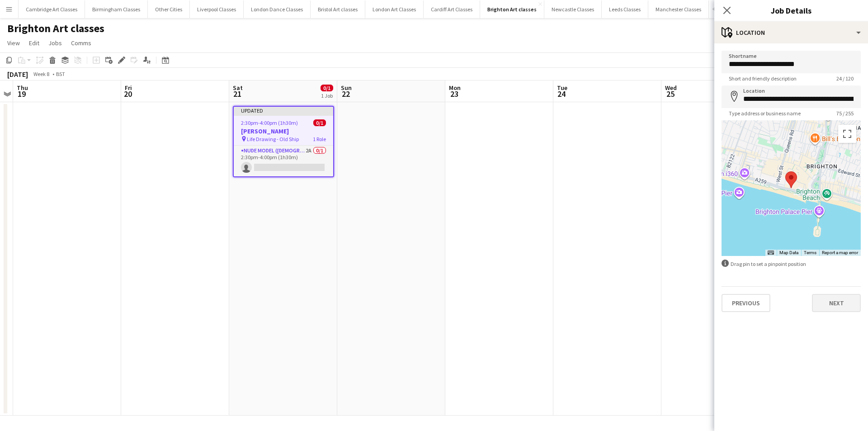 This screenshot has height=431, width=868. I want to click on button: London Art Classes, so click(394, 9).